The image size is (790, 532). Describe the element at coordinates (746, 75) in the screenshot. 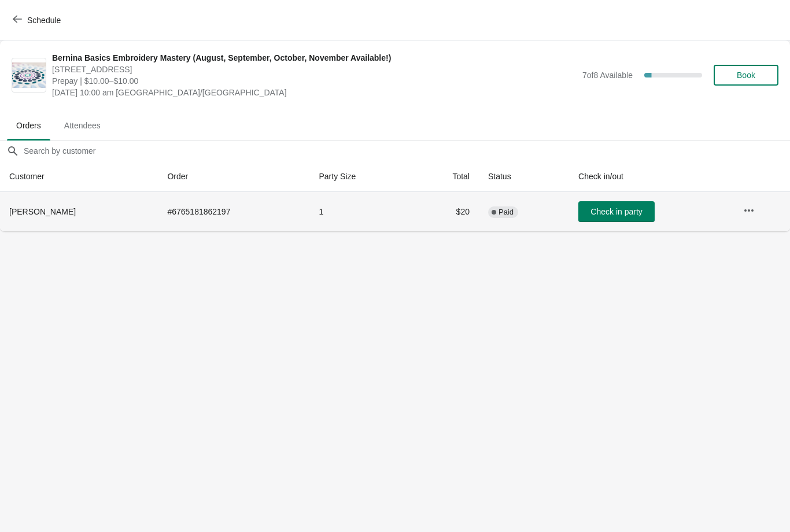

I see `span: Book` at that location.